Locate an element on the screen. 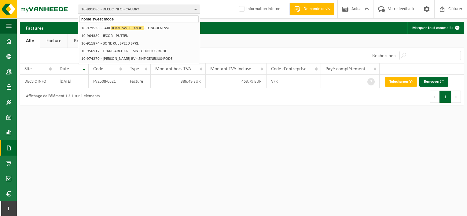 Image resolution: width=467 pixels, height=216 pixels. span: Demande devis is located at coordinates (317, 9).